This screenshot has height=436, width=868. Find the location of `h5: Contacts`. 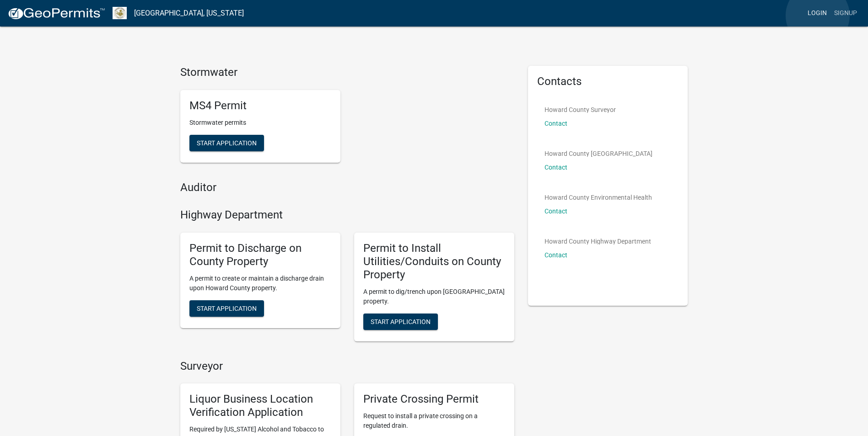

h5: Contacts is located at coordinates (608, 82).